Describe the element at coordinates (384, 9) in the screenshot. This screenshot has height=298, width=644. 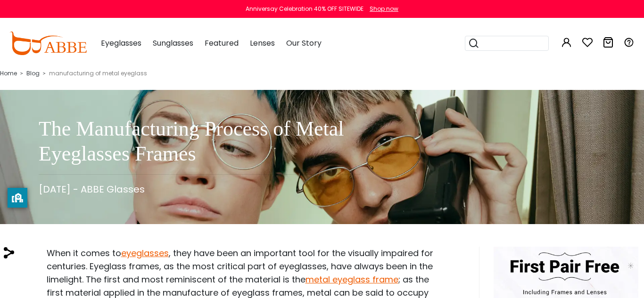
I see `div: Shop now` at that location.